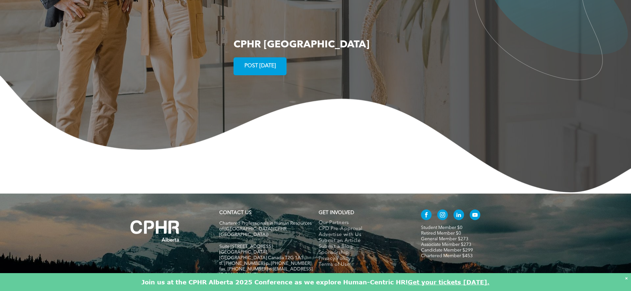 The width and height of the screenshot is (631, 291). What do you see at coordinates (363, 259) in the screenshot?
I see `a: Privacy Policy` at bounding box center [363, 259].